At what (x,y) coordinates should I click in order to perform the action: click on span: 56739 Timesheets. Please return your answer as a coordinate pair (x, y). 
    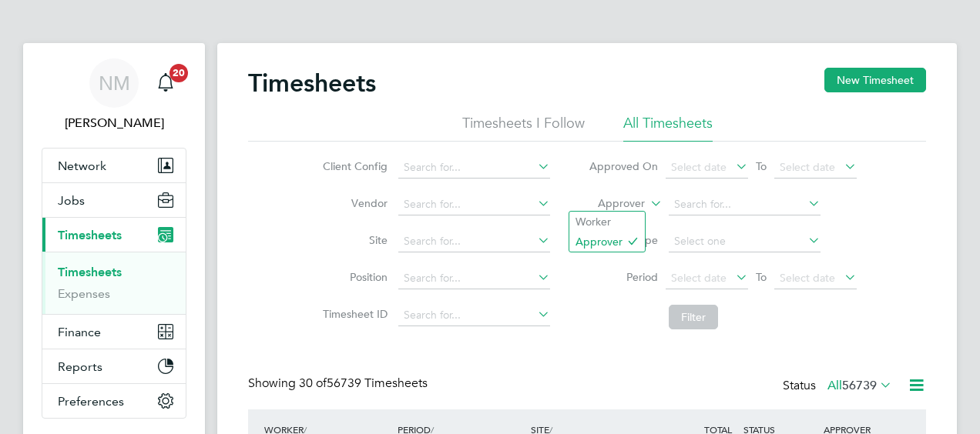
    Looking at the image, I should click on (363, 384).